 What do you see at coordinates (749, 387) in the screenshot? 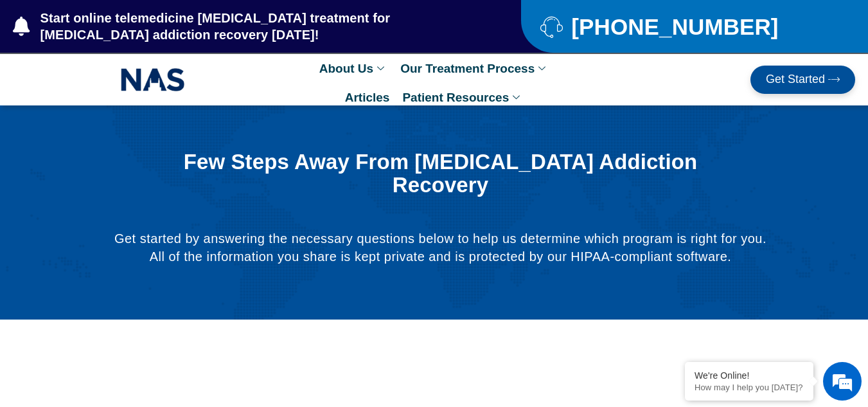
I see `p: How may I help you today?` at bounding box center [749, 387].